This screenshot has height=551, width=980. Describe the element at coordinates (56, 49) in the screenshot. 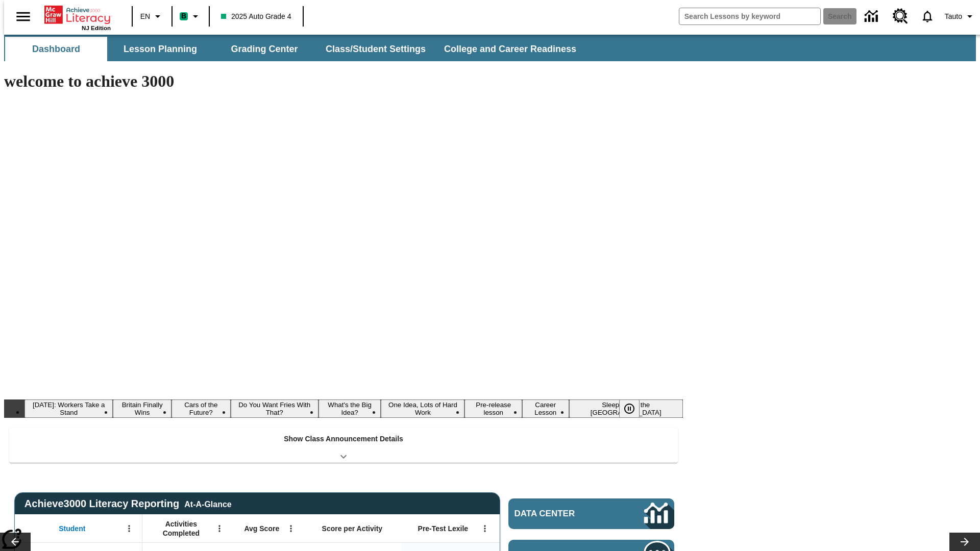

I see `button: Dashboard` at that location.